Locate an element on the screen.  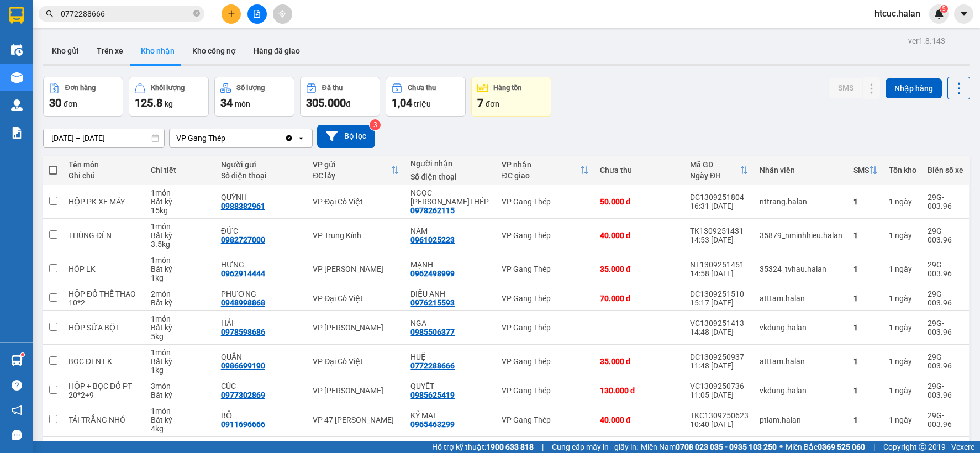
div: 0976215593 is located at coordinates (433, 303).